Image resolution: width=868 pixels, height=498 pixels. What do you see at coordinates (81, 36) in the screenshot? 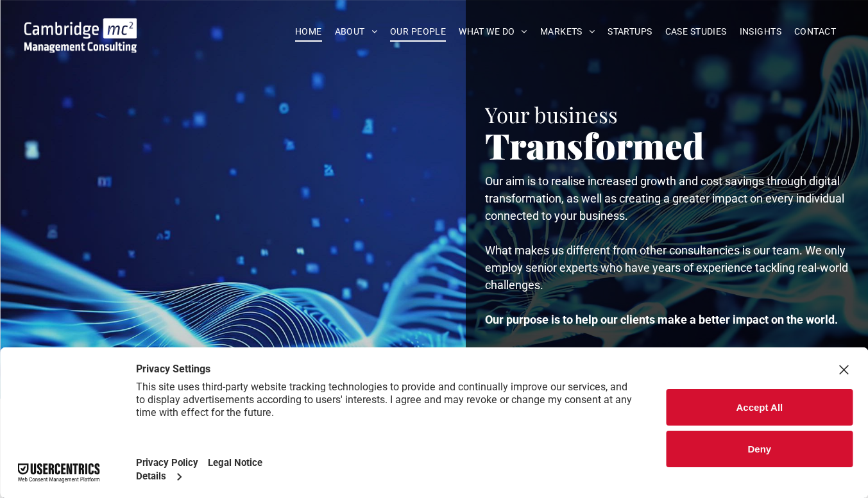
I see `img: Go to Homepage` at bounding box center [81, 36].